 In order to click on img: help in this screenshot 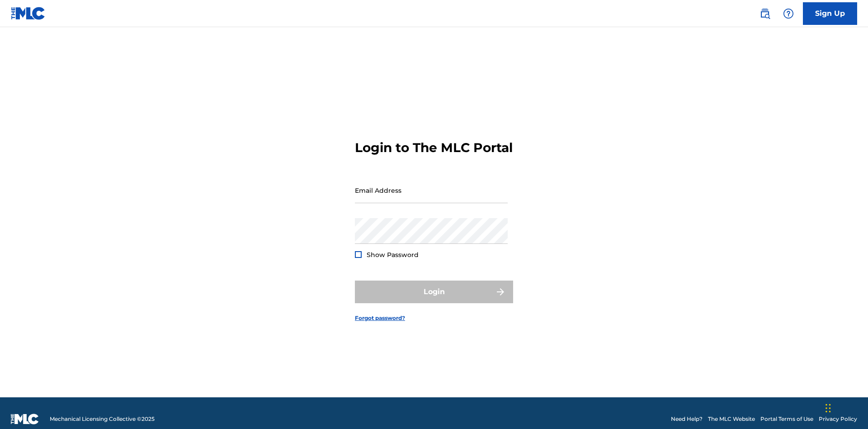, I will do `click(788, 14)`.